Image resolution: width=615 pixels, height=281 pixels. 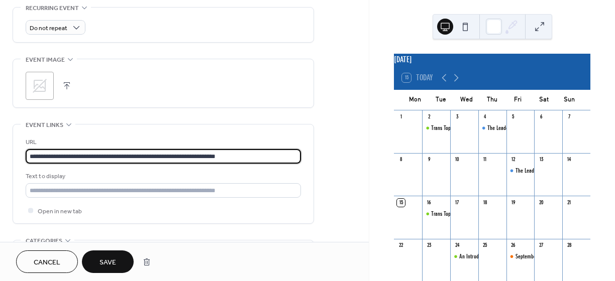 I want to click on div: 17, so click(x=457, y=203).